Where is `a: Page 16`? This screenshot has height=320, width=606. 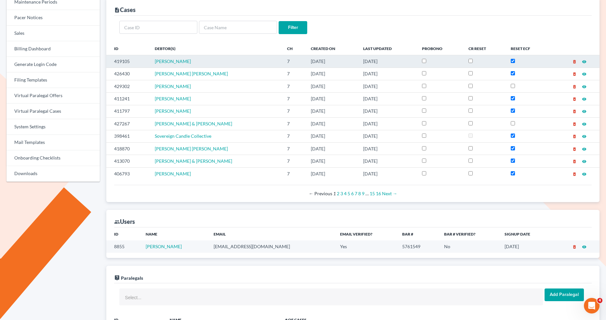
a: Page 16 is located at coordinates (379, 193).